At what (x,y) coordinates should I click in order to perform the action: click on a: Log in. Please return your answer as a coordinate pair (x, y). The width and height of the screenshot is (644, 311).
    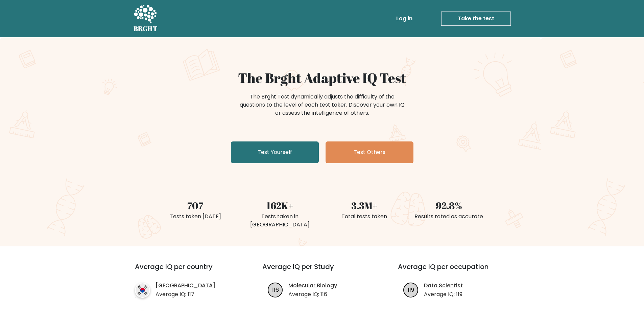
    Looking at the image, I should click on (404, 19).